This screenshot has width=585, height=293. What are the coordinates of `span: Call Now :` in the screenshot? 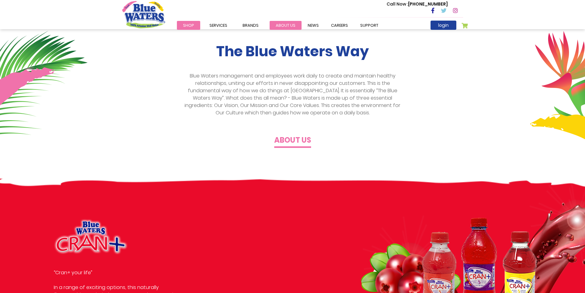 It's located at (398, 4).